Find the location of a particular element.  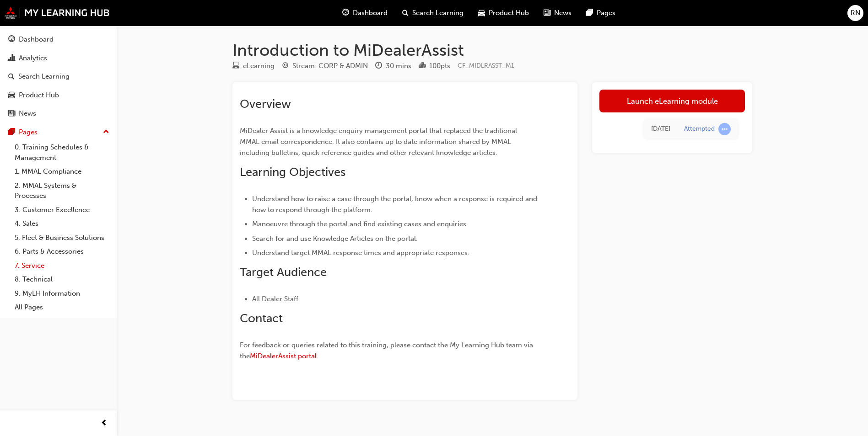

a: Search Learning is located at coordinates (58, 77).